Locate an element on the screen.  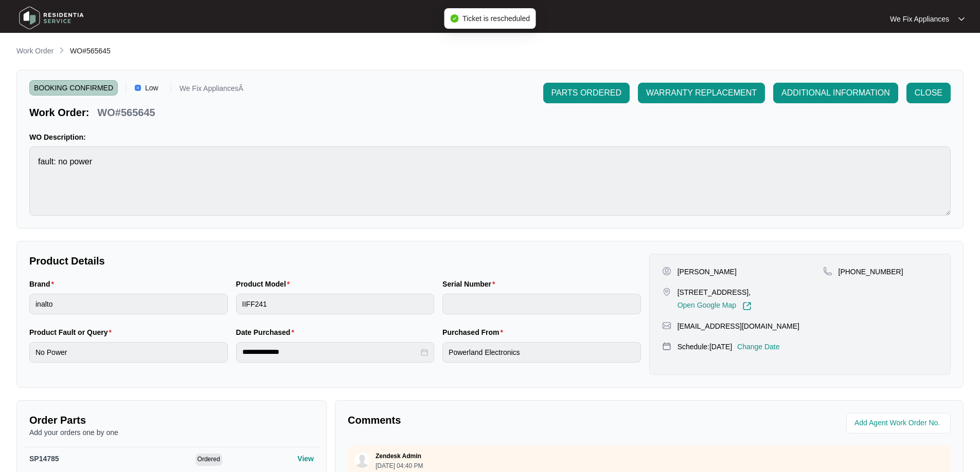
input: Date Purchased is located at coordinates (331, 352).